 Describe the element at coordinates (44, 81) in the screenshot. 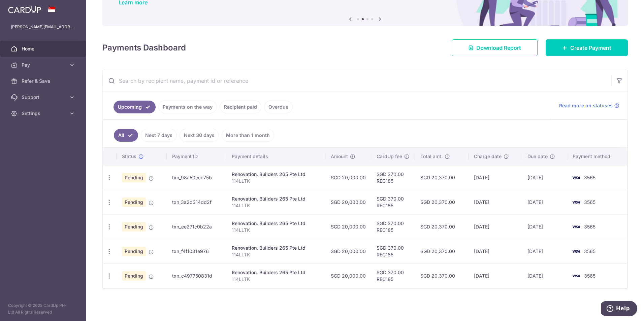

I see `span: Refer & Save` at that location.